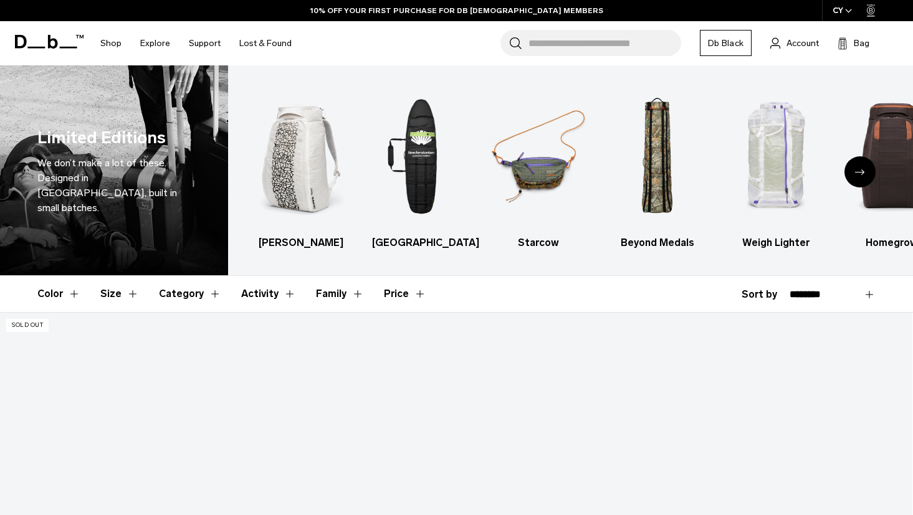 This screenshot has height=515, width=913. Describe the element at coordinates (861, 43) in the screenshot. I see `span: Bag` at that location.